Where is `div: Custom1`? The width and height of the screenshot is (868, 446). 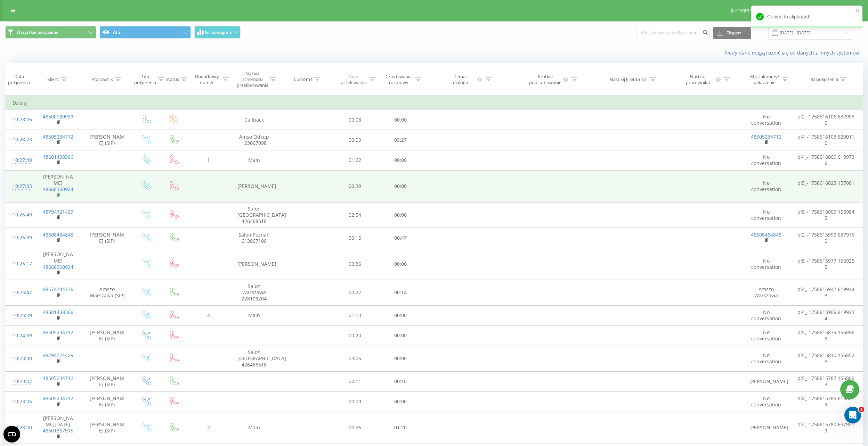 div: Custom1 is located at coordinates (303, 79).